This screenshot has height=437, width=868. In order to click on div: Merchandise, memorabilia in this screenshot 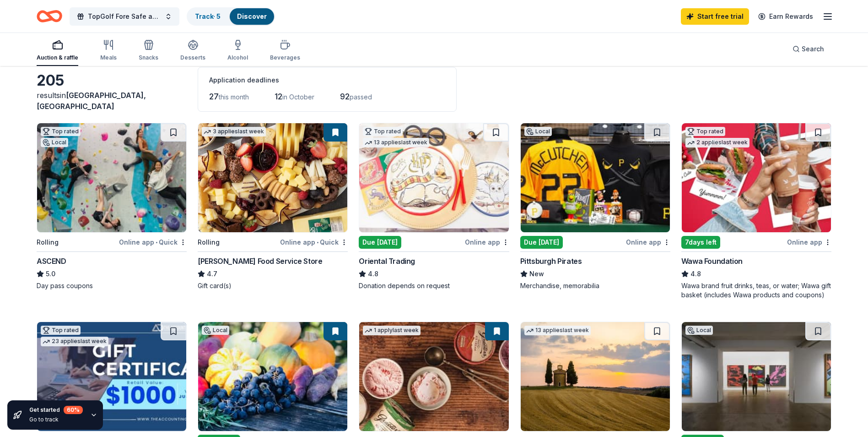, I will do `click(596, 286)`.